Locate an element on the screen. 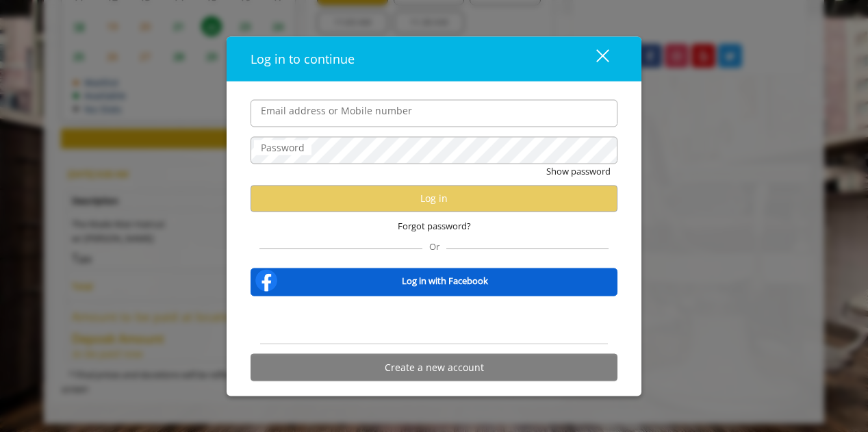  b: Log in with Facebook is located at coordinates (445, 281).